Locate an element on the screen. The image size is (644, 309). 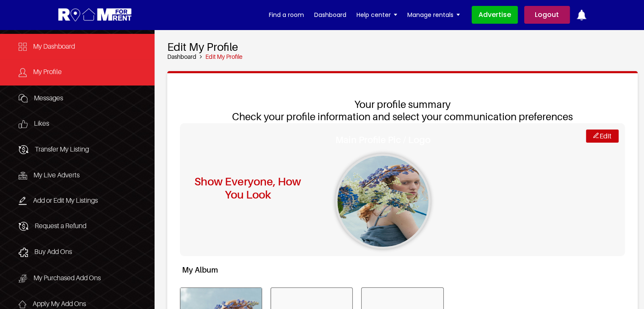
a: Logout is located at coordinates (547, 15).